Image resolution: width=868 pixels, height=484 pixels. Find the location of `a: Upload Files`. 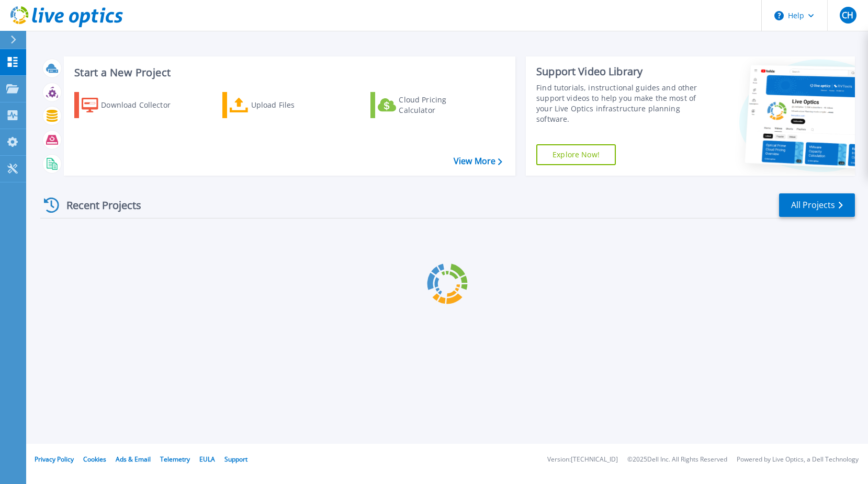

a: Upload Files is located at coordinates (281, 105).